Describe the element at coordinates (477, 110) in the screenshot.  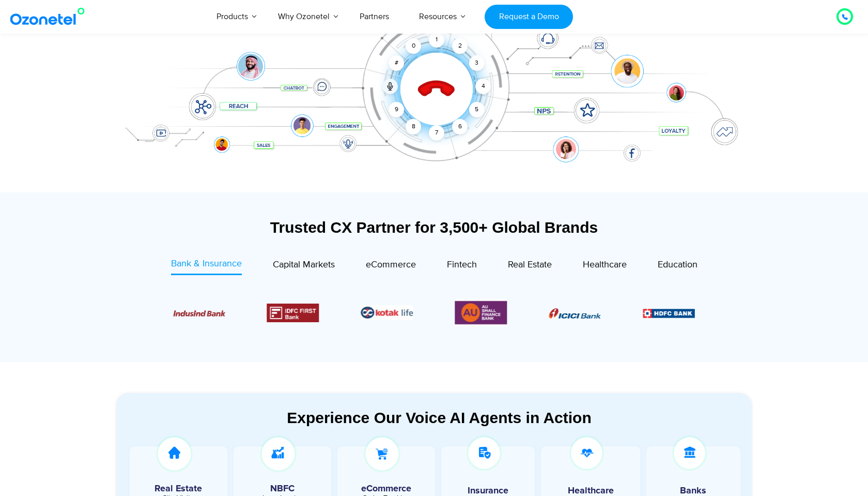
I see `div: 5` at that location.